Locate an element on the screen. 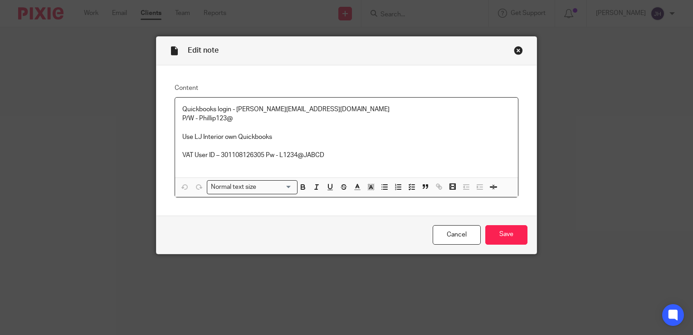 Image resolution: width=693 pixels, height=335 pixels. div: Close this dialog window is located at coordinates (519, 50).